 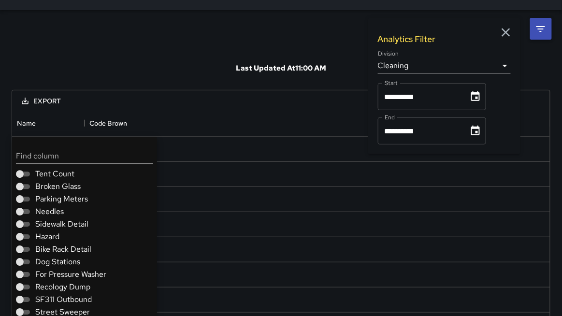 What do you see at coordinates (55, 174) in the screenshot?
I see `span: Tent Count` at bounding box center [55, 174].